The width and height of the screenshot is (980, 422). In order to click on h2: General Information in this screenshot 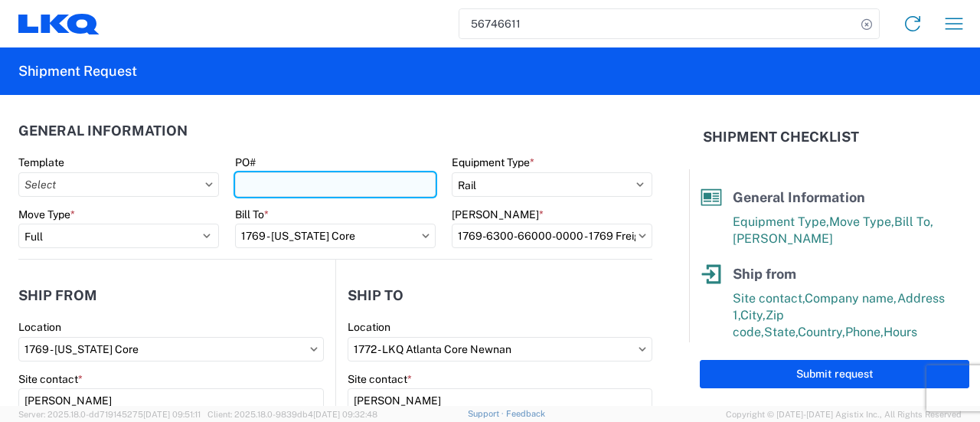, I will do `click(103, 131)`.